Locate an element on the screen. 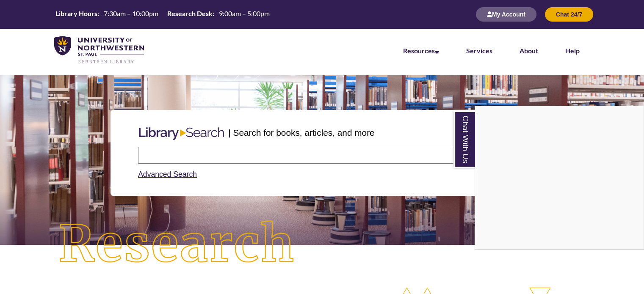  a: Resources is located at coordinates (421, 50).